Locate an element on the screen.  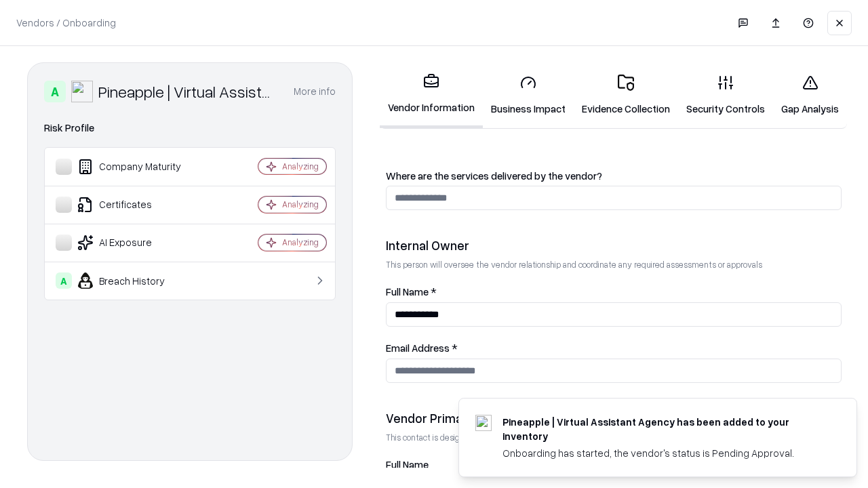
label: Full Name is located at coordinates (614, 465).